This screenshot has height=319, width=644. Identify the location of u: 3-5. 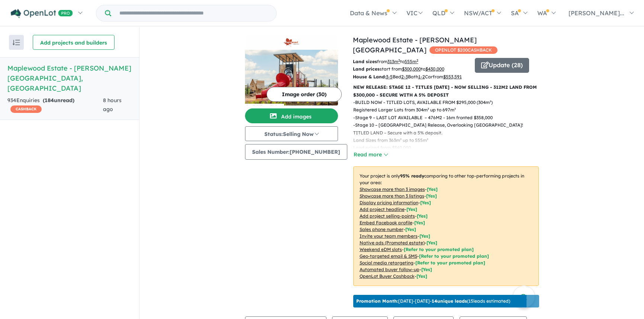
(390, 76).